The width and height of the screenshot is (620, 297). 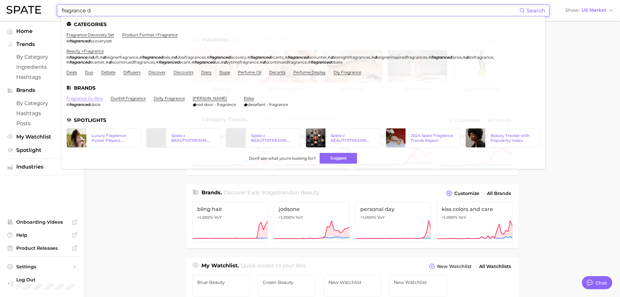 I want to click on span: uo, so click(x=218, y=62).